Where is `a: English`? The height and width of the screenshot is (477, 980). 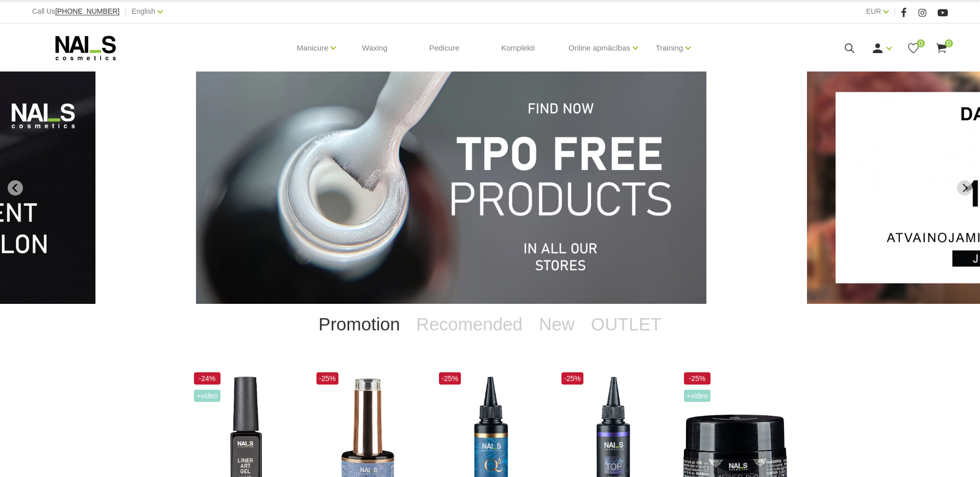 a: English is located at coordinates (143, 12).